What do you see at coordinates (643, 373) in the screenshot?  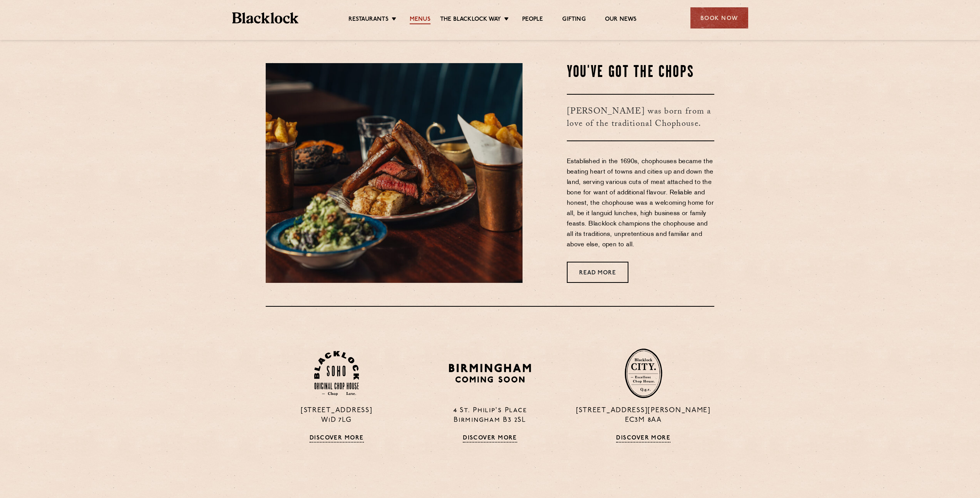 I see `img: City-stamp-default.svg` at bounding box center [643, 373].